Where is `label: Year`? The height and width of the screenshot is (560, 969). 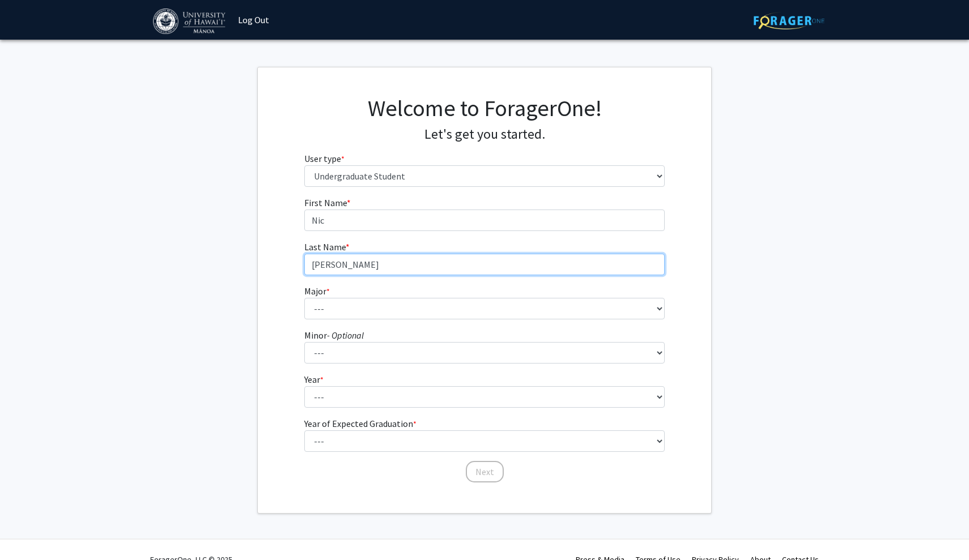
label: Year is located at coordinates (314, 379).